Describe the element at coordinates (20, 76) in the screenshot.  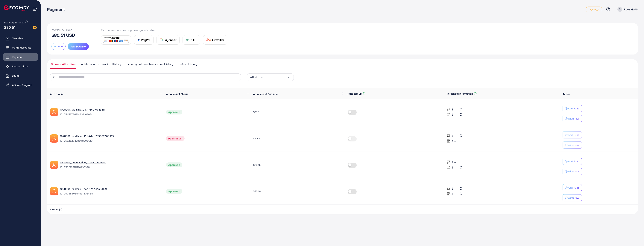
I see `a: Billing` at that location.